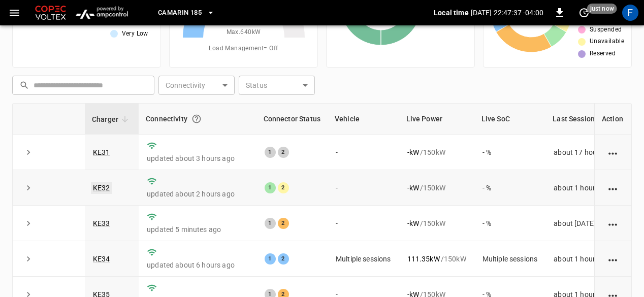 This screenshot has width=644, height=297. Describe the element at coordinates (101, 188) in the screenshot. I see `a: KE32` at that location.